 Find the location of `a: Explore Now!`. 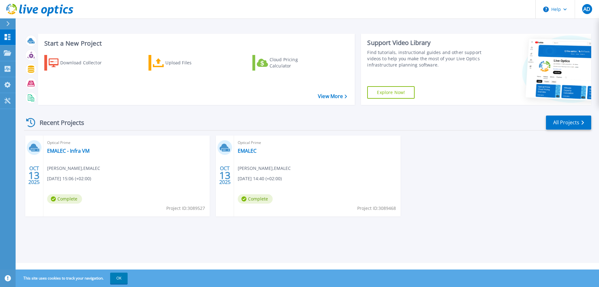

a: Explore Now! is located at coordinates (391, 92).